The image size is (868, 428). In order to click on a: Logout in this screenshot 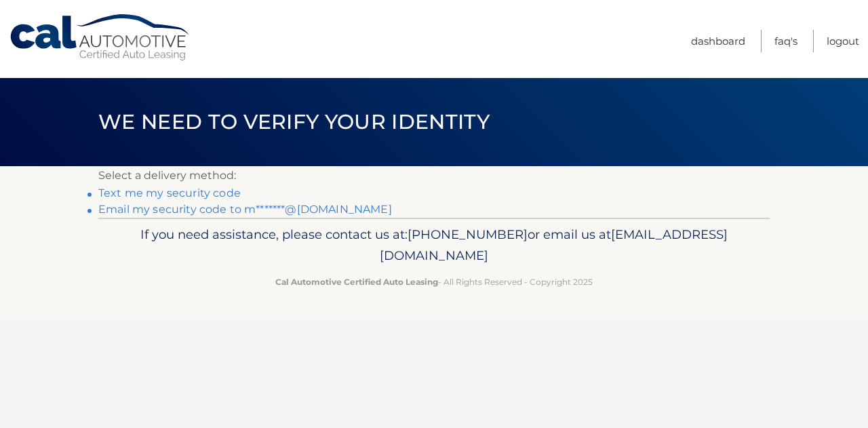, I will do `click(843, 41)`.